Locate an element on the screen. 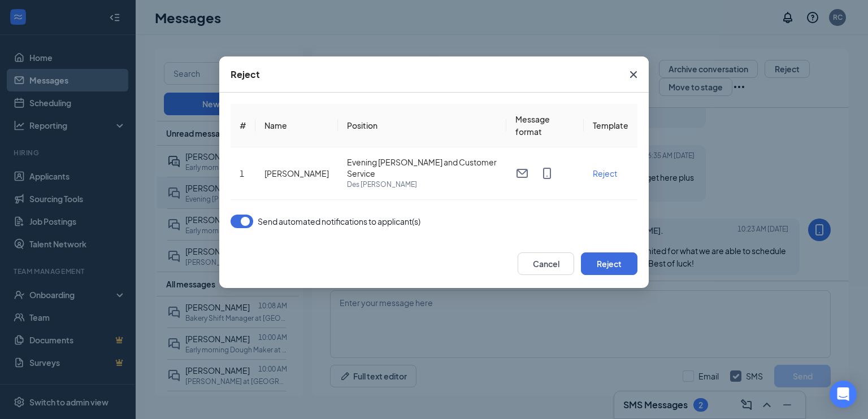 The width and height of the screenshot is (868, 419). th: Message format is located at coordinates (545, 125).